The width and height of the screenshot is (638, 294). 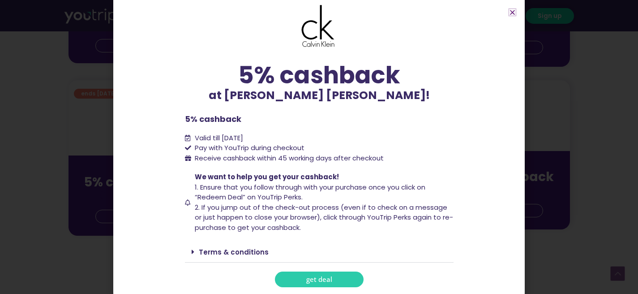 What do you see at coordinates (319, 75) in the screenshot?
I see `div: 5% cashback` at bounding box center [319, 75].